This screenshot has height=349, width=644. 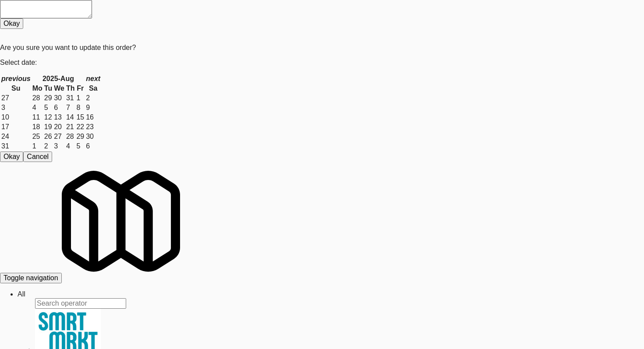 What do you see at coordinates (93, 79) in the screenshot?
I see `th: next` at bounding box center [93, 79].